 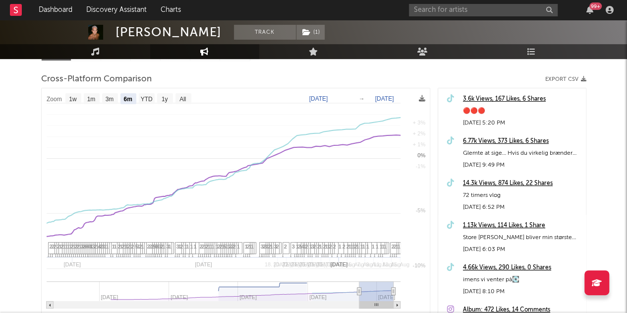 What do you see at coordinates (364, 264) in the screenshot?
I see `text: 7. Aug` at bounding box center [364, 264].